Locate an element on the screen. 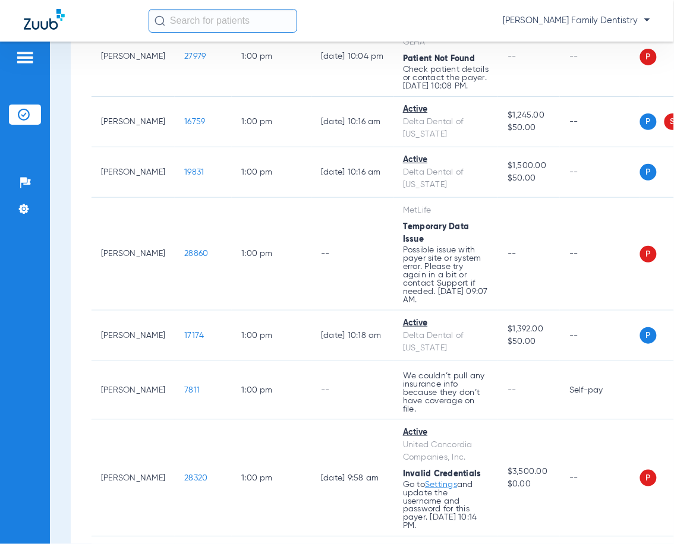 The width and height of the screenshot is (674, 544). span: 27979 is located at coordinates (195, 56).